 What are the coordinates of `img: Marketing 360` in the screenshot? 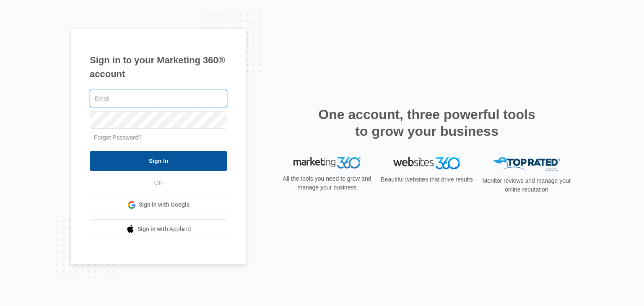 It's located at (327, 163).